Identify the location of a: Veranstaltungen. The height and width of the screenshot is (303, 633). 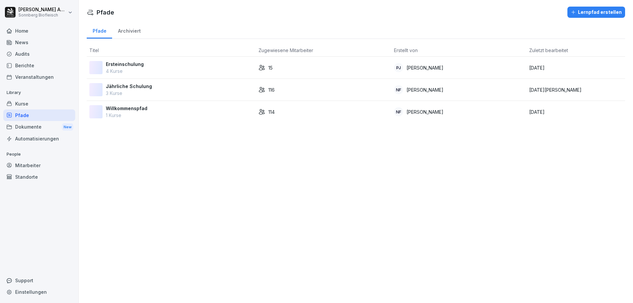
(39, 77).